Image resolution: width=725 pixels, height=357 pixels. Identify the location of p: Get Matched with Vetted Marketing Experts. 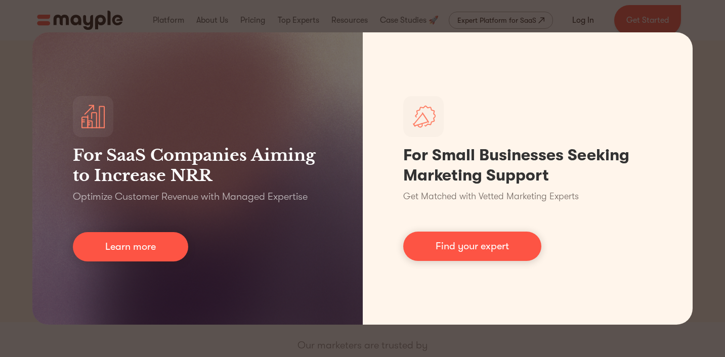
(491, 196).